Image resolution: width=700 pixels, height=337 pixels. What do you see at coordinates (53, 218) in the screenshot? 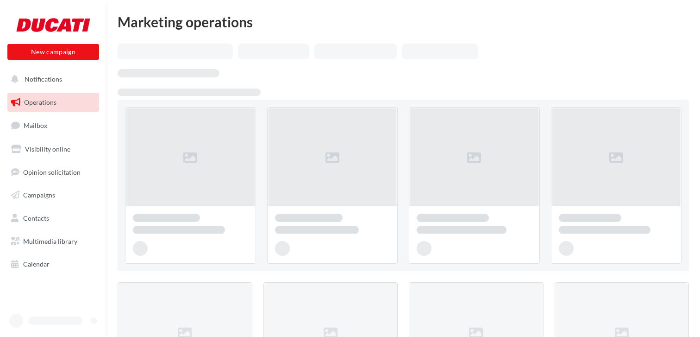
I see `a: Contacts` at bounding box center [53, 218].